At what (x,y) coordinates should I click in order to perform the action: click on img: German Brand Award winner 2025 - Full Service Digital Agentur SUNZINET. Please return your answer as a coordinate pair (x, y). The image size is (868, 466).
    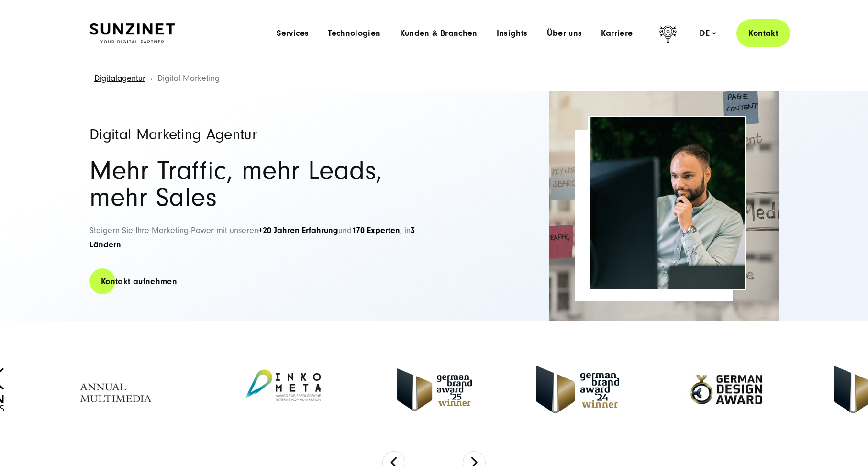
    Looking at the image, I should click on (434, 389).